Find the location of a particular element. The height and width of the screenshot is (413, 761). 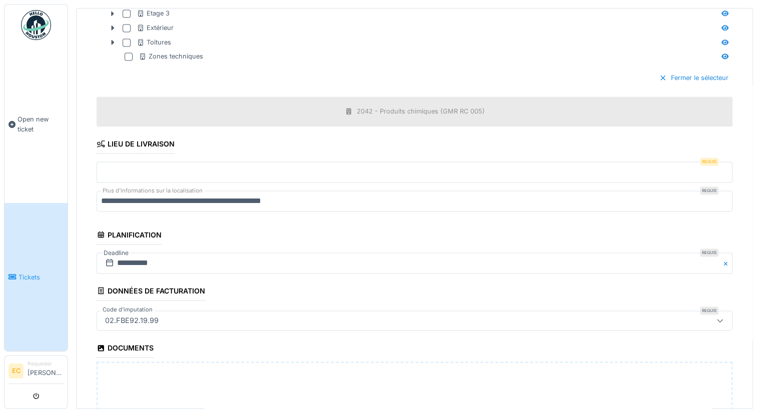

div: 2042 - Produits chimiques (GMR RC 005) is located at coordinates (421, 111).